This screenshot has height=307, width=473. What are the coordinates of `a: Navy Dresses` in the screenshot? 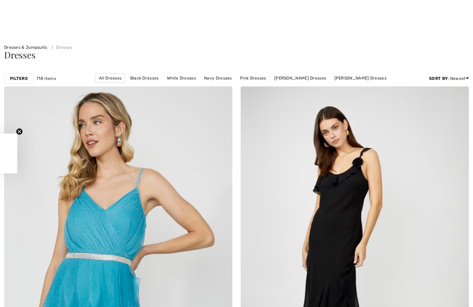 It's located at (218, 78).